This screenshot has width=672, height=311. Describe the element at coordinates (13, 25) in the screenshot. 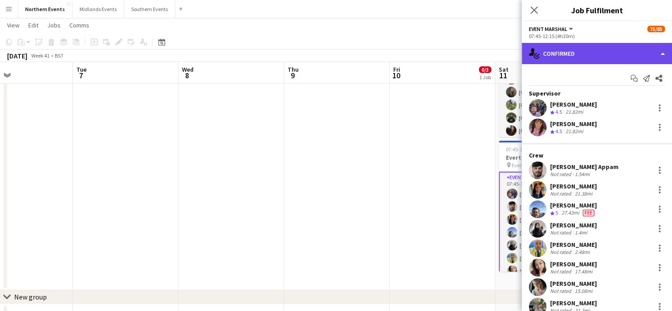

I see `a: View` at that location.